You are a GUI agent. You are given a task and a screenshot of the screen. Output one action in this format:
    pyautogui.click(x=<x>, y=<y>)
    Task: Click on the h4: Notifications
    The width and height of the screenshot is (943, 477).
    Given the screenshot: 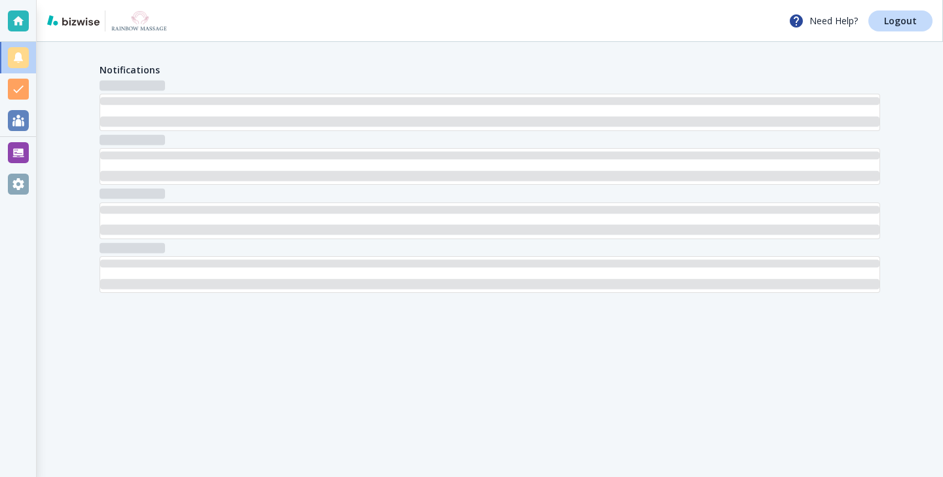 What is the action you would take?
    pyautogui.click(x=130, y=69)
    